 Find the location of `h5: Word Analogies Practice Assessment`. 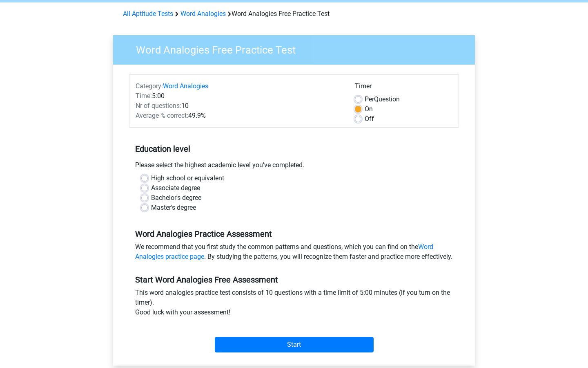

h5: Word Analogies Practice Assessment is located at coordinates (294, 233).